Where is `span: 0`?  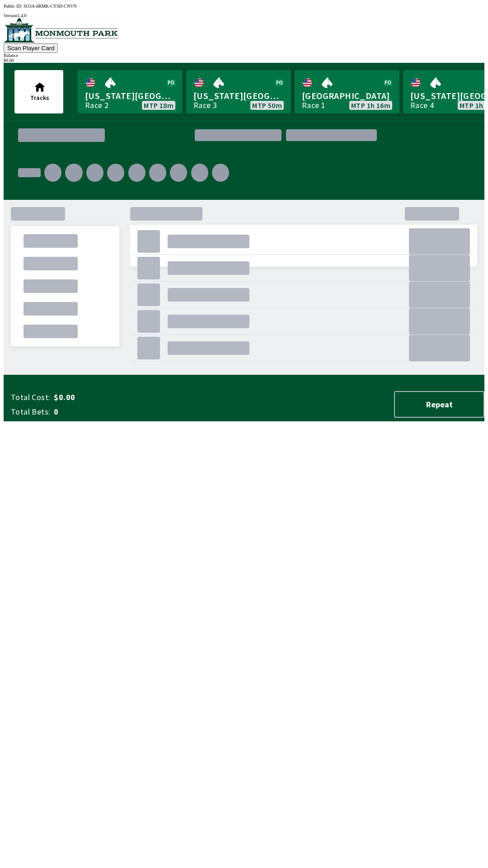 span: 0 is located at coordinates (125, 412).